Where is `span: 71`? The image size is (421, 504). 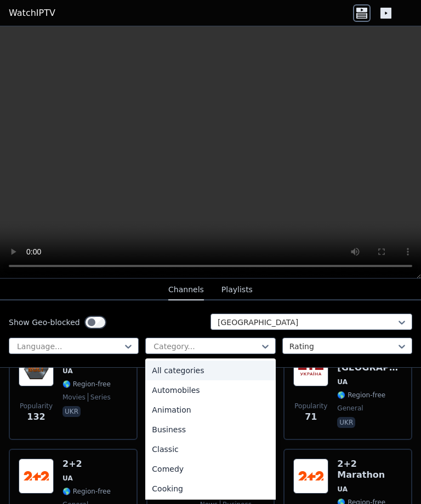
span: 71 is located at coordinates (311, 417).